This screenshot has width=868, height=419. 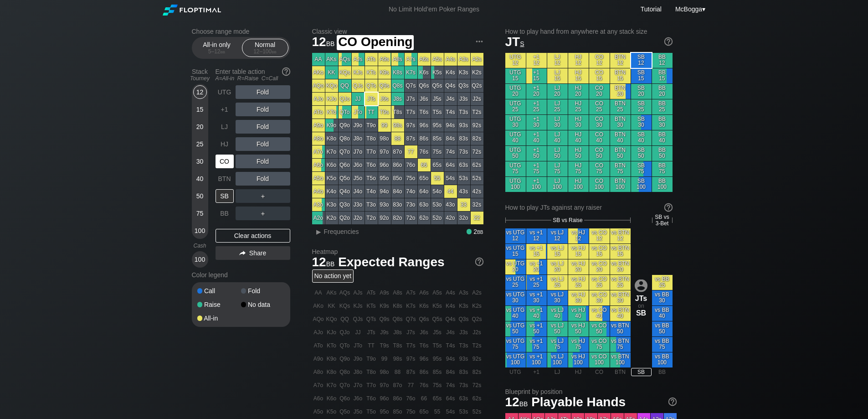 I want to click on div: BB 20, so click(x=662, y=91).